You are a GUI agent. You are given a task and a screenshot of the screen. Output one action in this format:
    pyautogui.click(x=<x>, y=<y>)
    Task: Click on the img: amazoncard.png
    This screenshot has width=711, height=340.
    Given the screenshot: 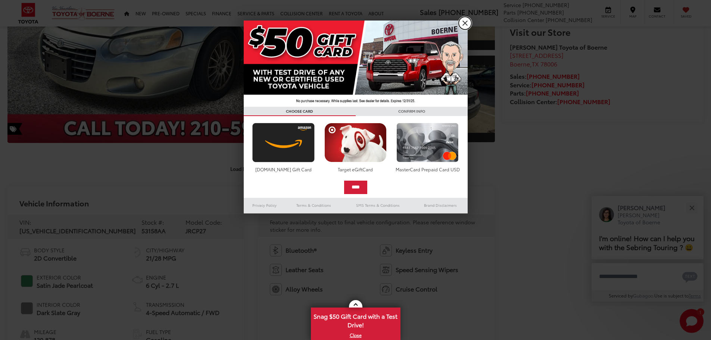 What is the action you would take?
    pyautogui.click(x=283, y=143)
    